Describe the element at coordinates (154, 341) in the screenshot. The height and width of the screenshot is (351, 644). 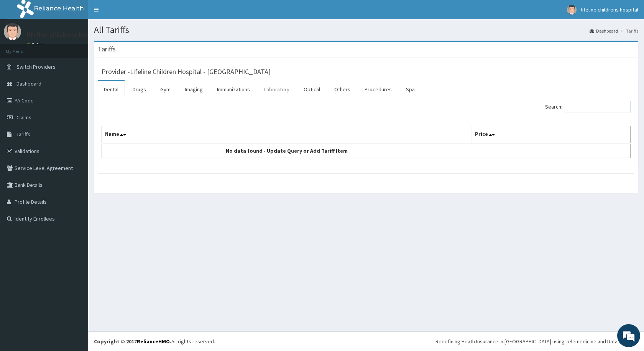
I see `a: RelianceHMO` at that location.